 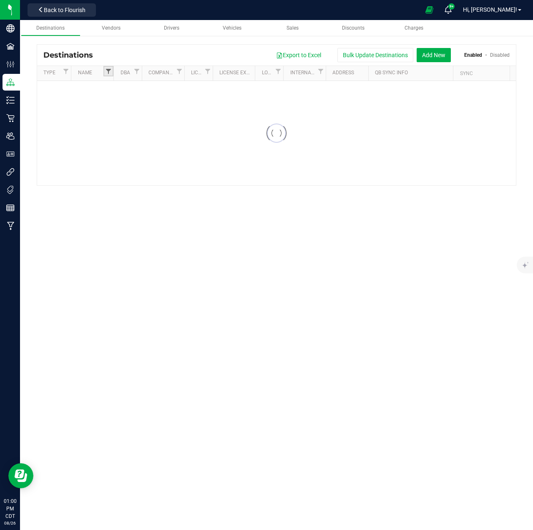 I want to click on inline-svg: User Roles, so click(x=10, y=154).